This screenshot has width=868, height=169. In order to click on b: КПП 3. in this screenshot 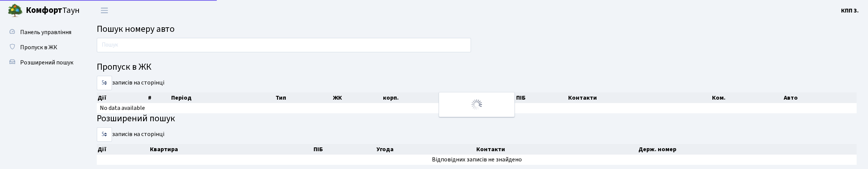, I will do `click(850, 10)`.